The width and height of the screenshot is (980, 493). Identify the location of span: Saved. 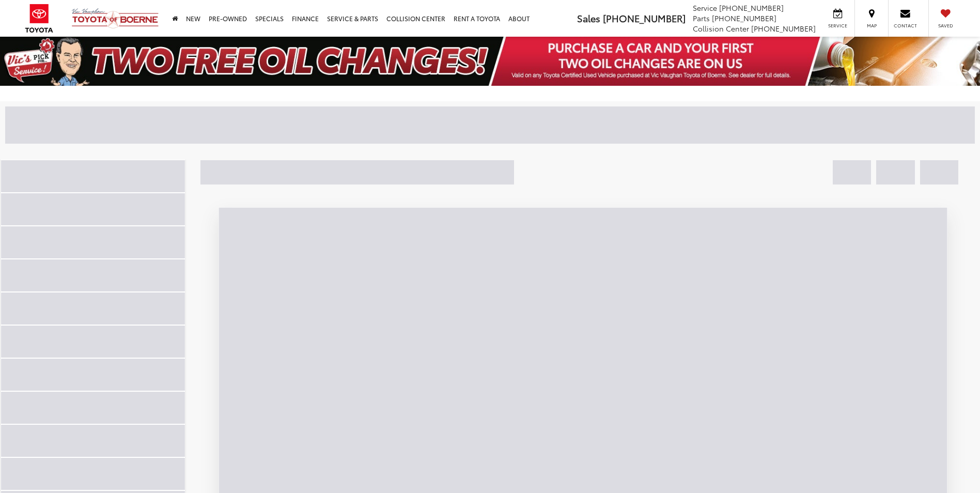
(945, 25).